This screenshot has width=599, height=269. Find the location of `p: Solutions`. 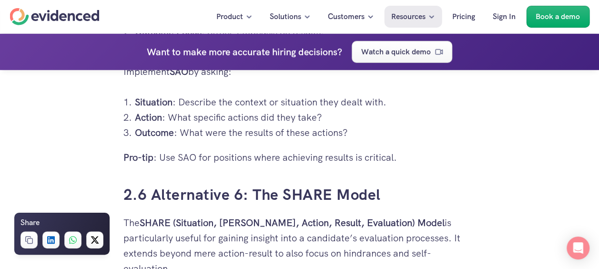

p: Solutions is located at coordinates (285, 17).